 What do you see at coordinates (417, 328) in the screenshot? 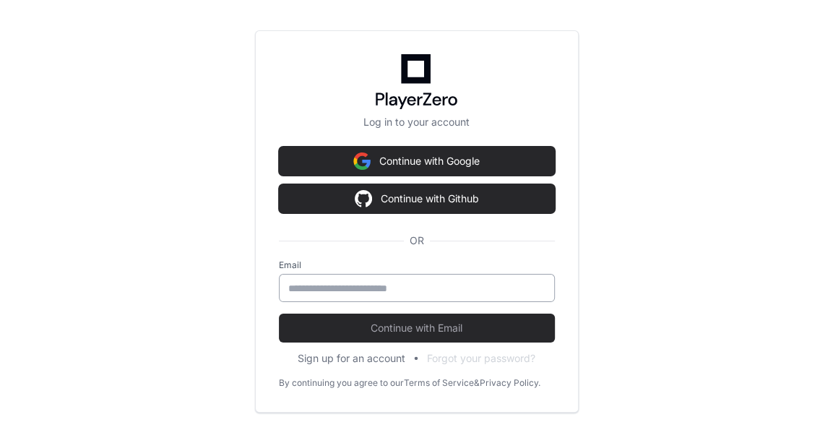
I see `button: Continue with Email` at bounding box center [417, 328].